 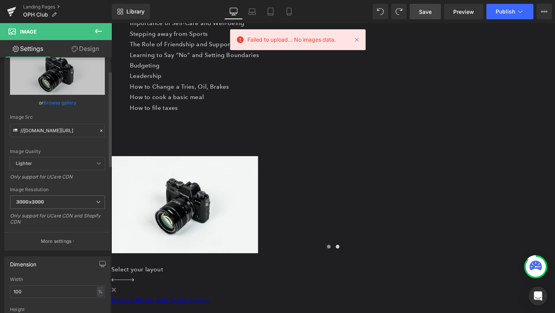 What do you see at coordinates (60, 102) in the screenshot?
I see `a: Browse gallery` at bounding box center [60, 102].